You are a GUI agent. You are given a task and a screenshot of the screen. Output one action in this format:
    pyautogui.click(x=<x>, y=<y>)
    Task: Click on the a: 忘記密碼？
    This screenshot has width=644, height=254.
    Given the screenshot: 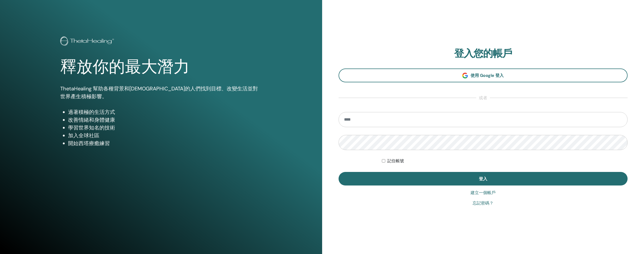 What is the action you would take?
    pyautogui.click(x=483, y=203)
    